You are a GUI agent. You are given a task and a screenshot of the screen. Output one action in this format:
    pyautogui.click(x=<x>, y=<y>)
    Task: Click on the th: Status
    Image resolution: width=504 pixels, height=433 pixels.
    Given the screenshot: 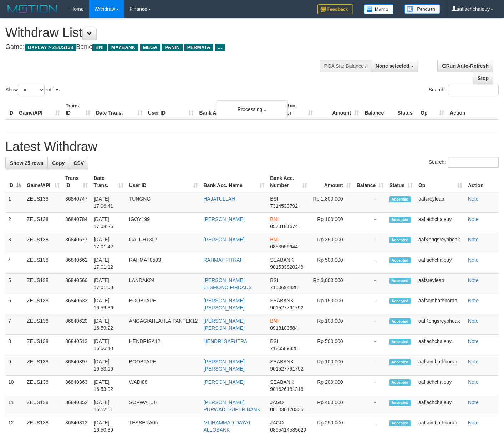 What is the action you would take?
    pyautogui.click(x=406, y=109)
    